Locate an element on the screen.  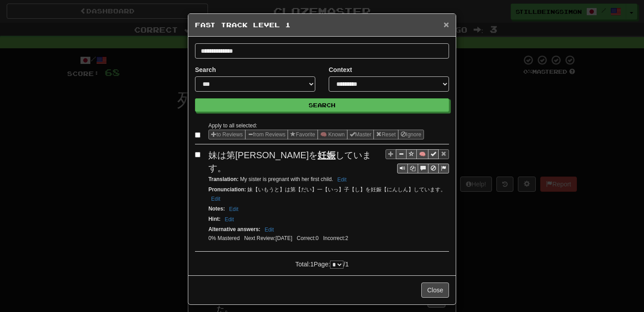
label: Search is located at coordinates (205, 70).